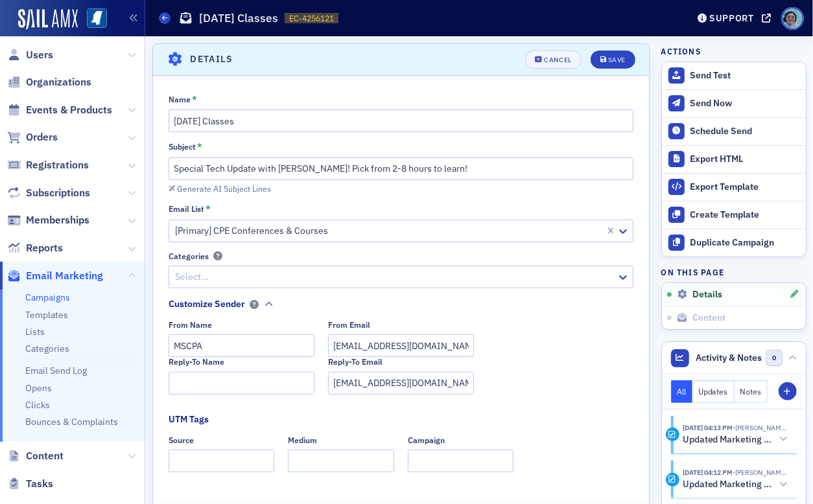 Image resolution: width=813 pixels, height=504 pixels. Describe the element at coordinates (792, 18) in the screenshot. I see `span: Profile` at that location.